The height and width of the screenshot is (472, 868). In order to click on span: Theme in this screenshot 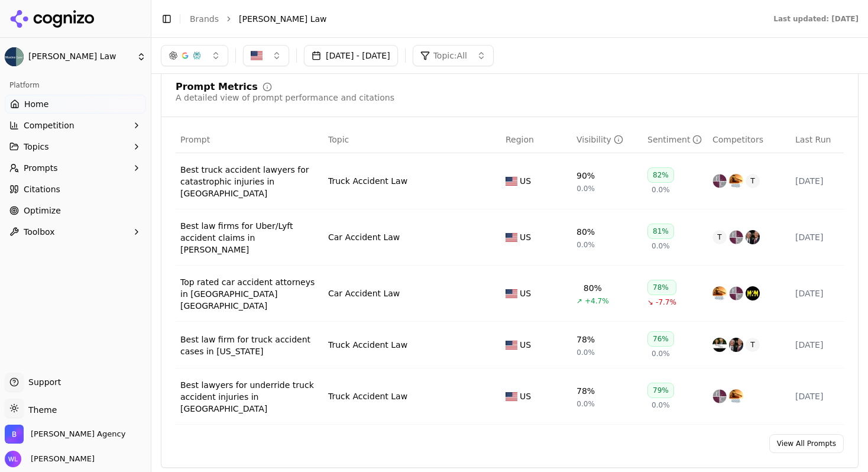, I will do `click(40, 410)`.